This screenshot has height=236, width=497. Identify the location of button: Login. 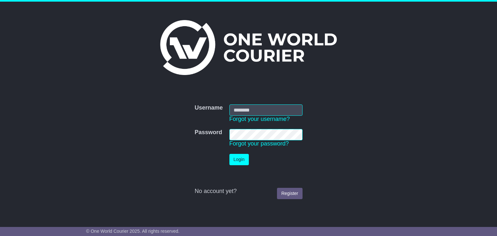
(239, 160).